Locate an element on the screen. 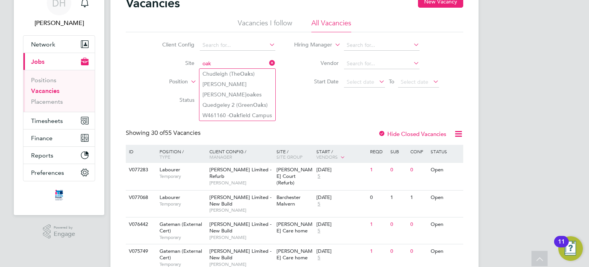  label: Client Config is located at coordinates (172, 45).